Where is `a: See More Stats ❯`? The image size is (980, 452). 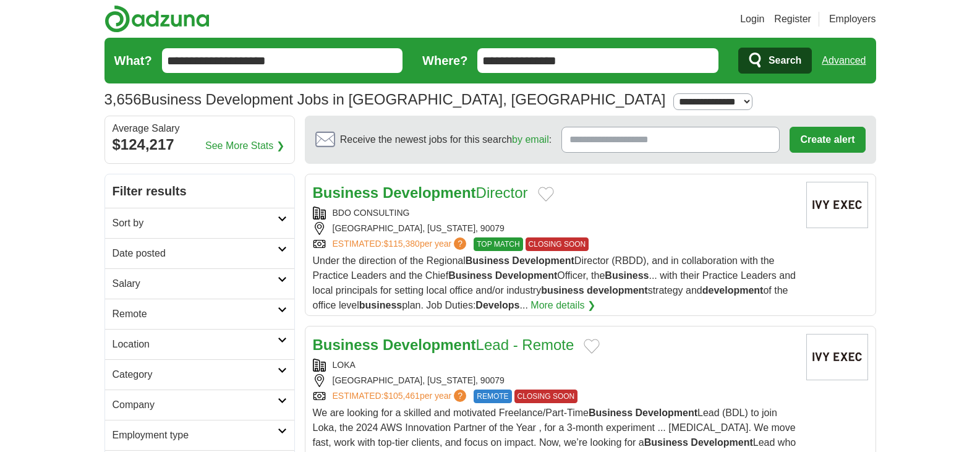
a: See More Stats ❯ is located at coordinates (245, 145).